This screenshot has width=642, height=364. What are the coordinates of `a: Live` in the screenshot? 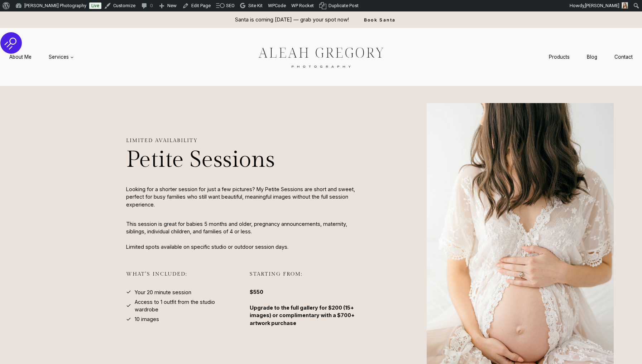 It's located at (95, 6).